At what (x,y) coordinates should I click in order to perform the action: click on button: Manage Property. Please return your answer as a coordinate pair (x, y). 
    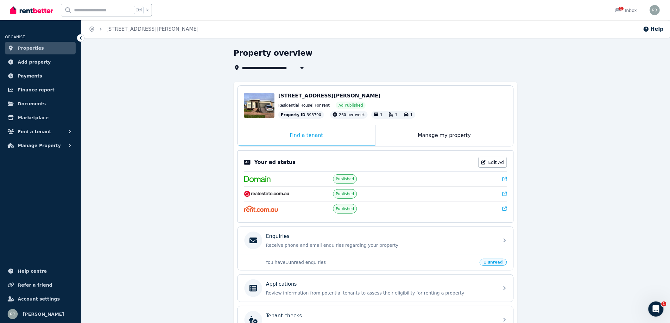
    Looking at the image, I should click on (40, 146).